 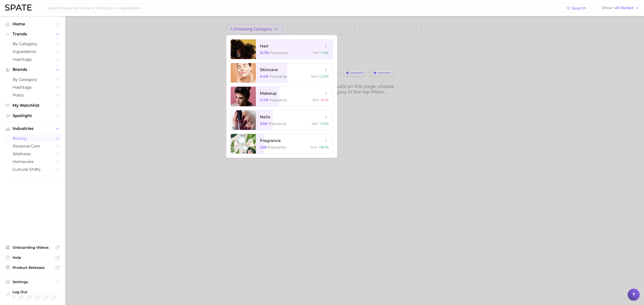 I want to click on span: 15.7b, so click(x=265, y=53).